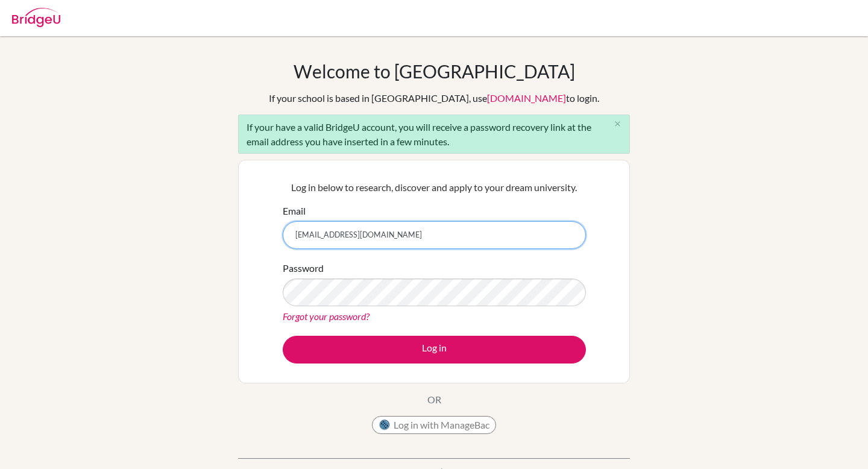 The width and height of the screenshot is (868, 469). Describe the element at coordinates (294, 211) in the screenshot. I see `label: Email` at that location.